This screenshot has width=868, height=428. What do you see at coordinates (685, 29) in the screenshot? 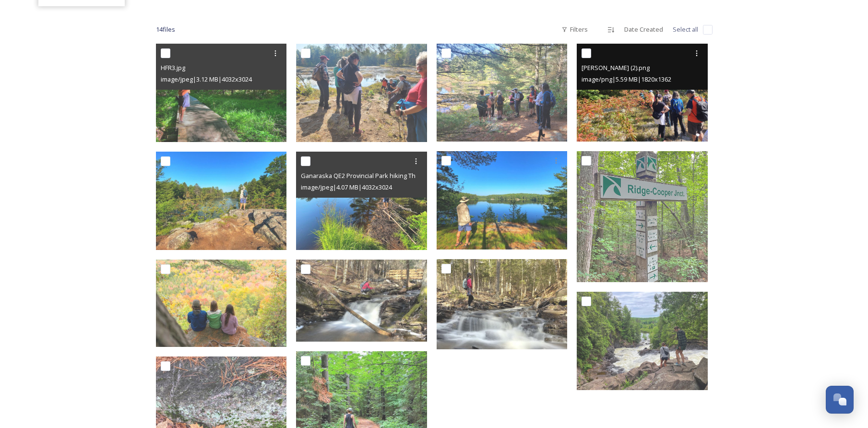
I see `span: Select all` at bounding box center [685, 29].